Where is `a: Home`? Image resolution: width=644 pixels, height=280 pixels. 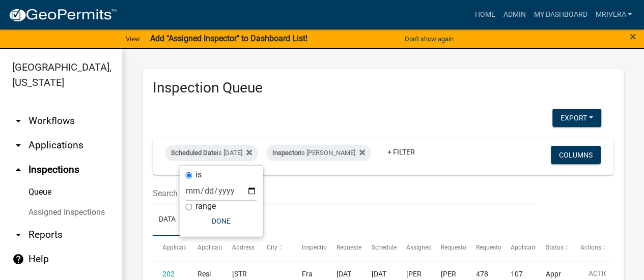
a: Home is located at coordinates (484, 15).